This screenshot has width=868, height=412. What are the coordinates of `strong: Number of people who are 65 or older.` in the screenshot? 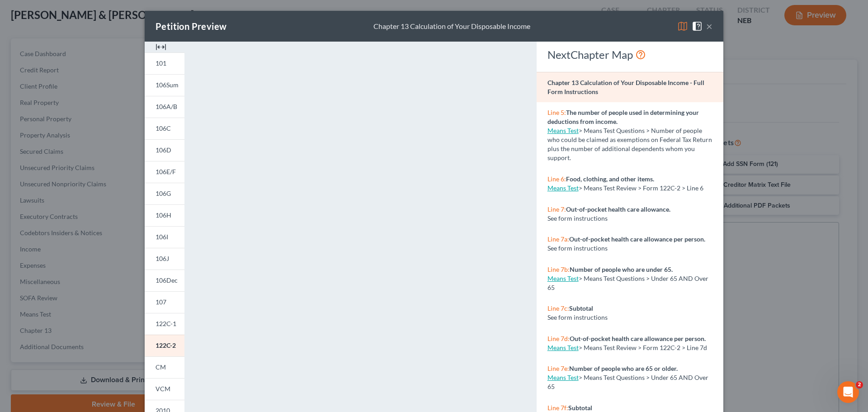 It's located at (624, 368).